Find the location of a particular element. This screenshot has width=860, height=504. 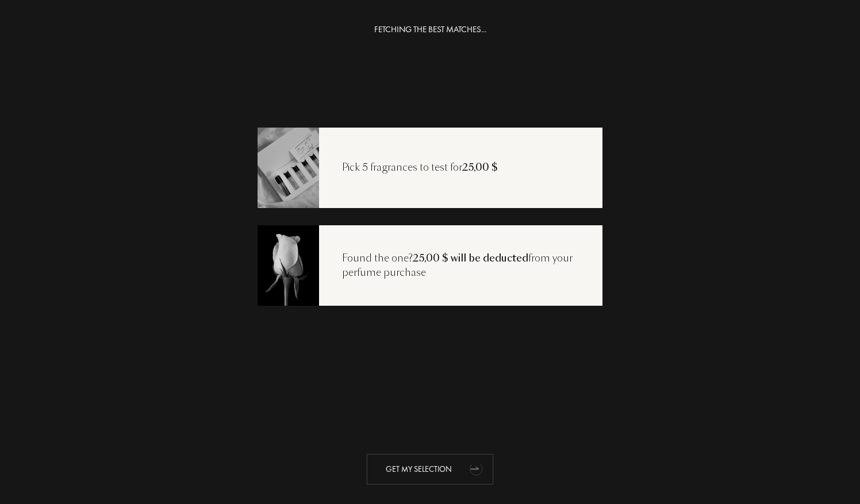

div: Found the one? from your perfume purchase is located at coordinates (460, 266).